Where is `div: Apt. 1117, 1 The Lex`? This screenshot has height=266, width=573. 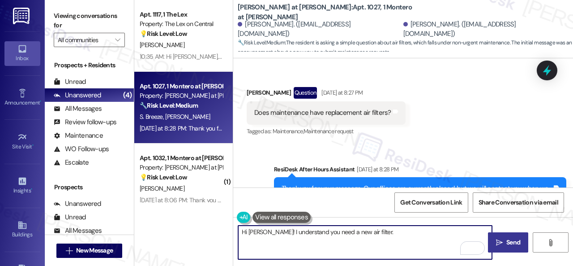 div: Apt. 1117, 1 The Lex is located at coordinates (181, 14).